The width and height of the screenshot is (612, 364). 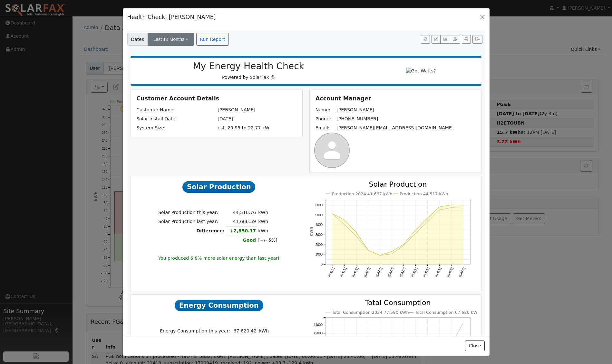 What do you see at coordinates (171, 39) in the screenshot?
I see `button: Last 12 Months` at bounding box center [171, 39].